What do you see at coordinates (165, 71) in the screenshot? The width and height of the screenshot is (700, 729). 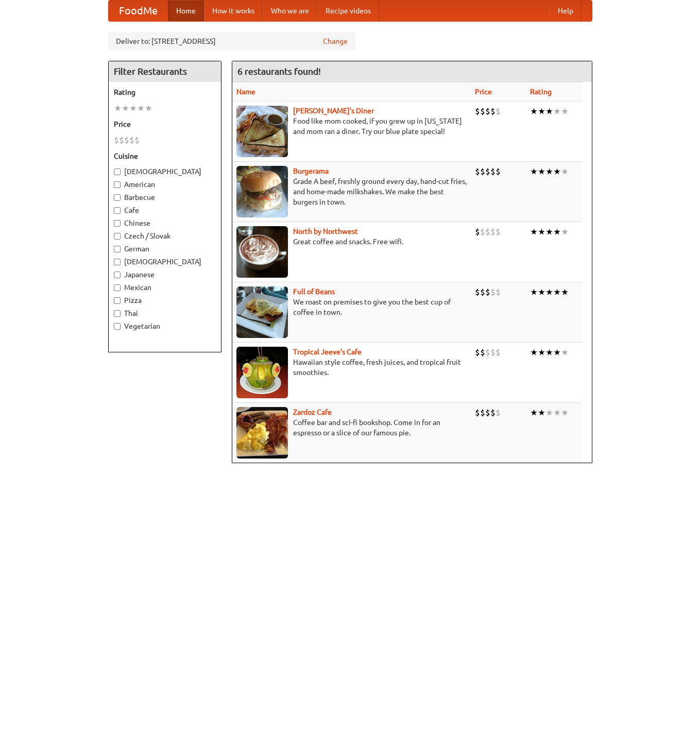 I see `h4: Filter Restaurants` at bounding box center [165, 71].